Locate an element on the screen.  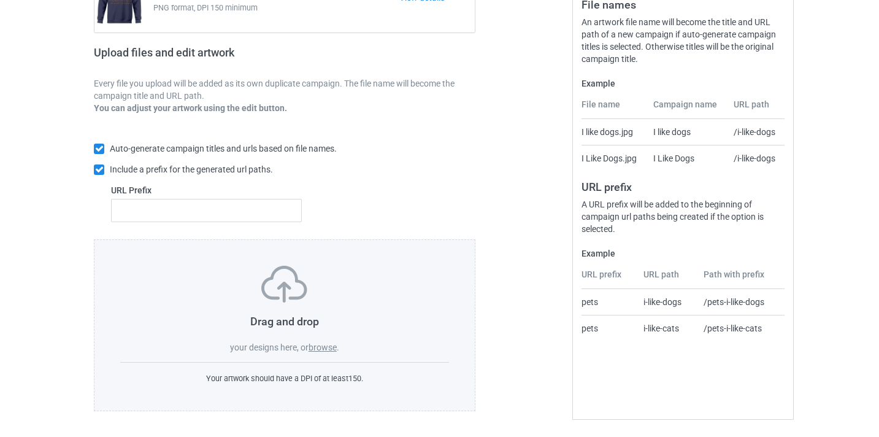
th: Path with prefix is located at coordinates (741, 279).